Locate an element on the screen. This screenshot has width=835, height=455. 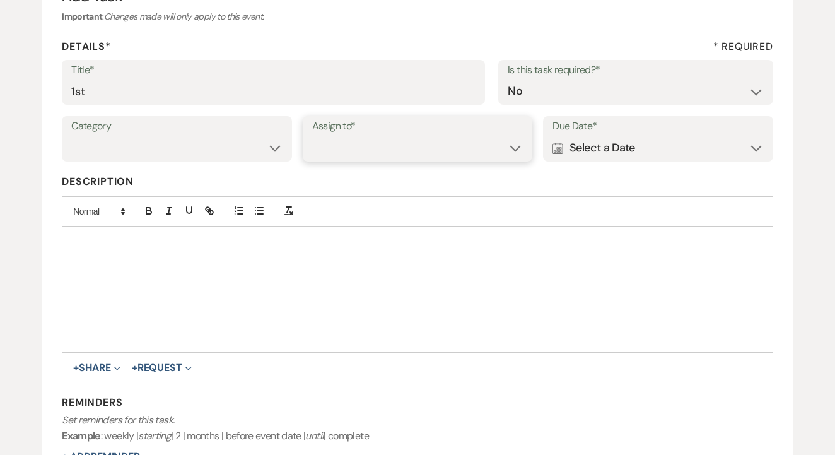
i: starting is located at coordinates (155, 435).